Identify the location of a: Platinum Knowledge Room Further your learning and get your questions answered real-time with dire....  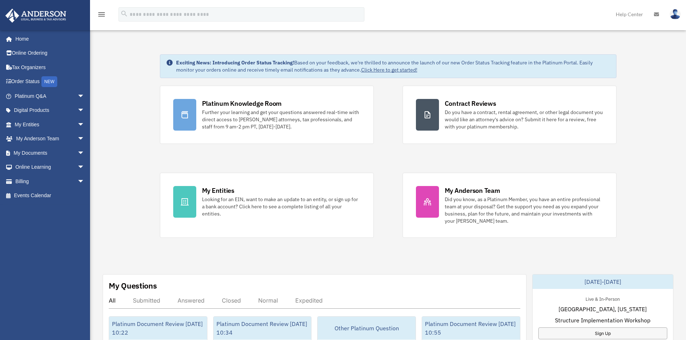
(267, 115).